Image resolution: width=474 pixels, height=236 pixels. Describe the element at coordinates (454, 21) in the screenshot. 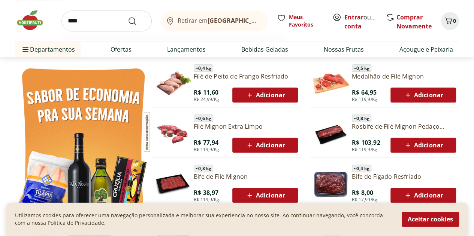

I see `span: 0` at that location.